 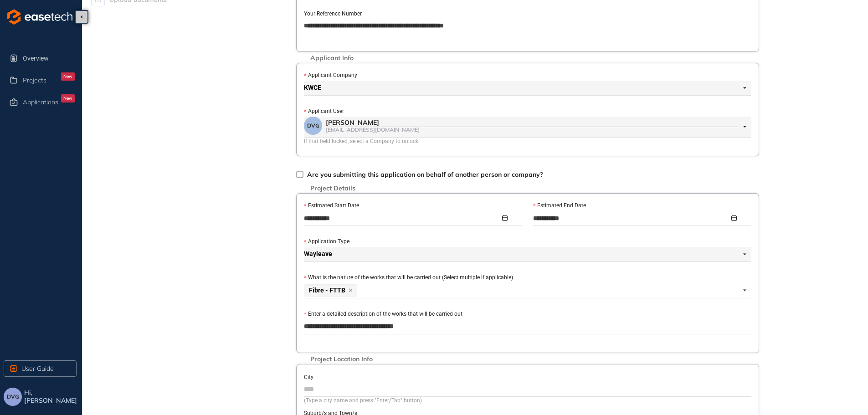 I want to click on span: Projects, so click(x=34, y=80).